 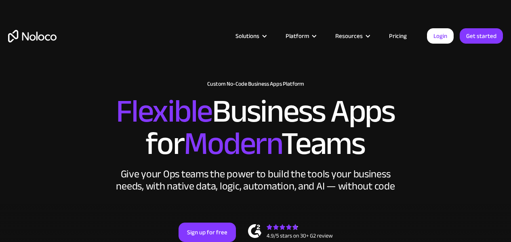 I want to click on h1: Custom No-Code Business Apps Platform, so click(x=255, y=84).